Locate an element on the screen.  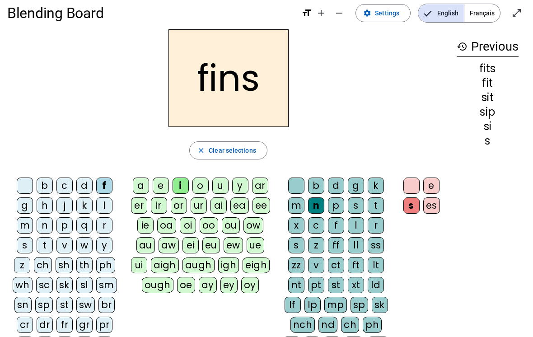
div: aw is located at coordinates (168, 245).